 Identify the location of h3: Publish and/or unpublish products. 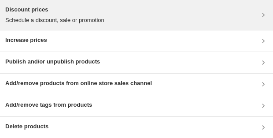
(52, 62).